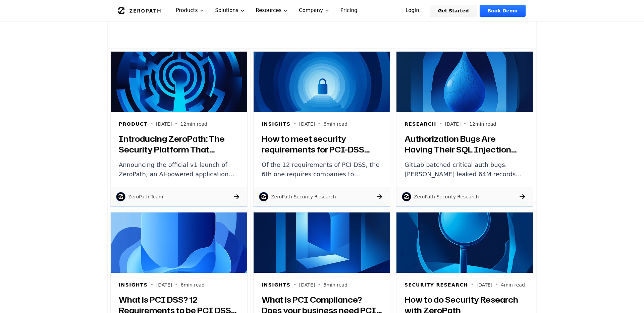  What do you see at coordinates (321, 81) in the screenshot?
I see `img: How to meet security requirements for PCI-DSS compliance?` at bounding box center [321, 81].